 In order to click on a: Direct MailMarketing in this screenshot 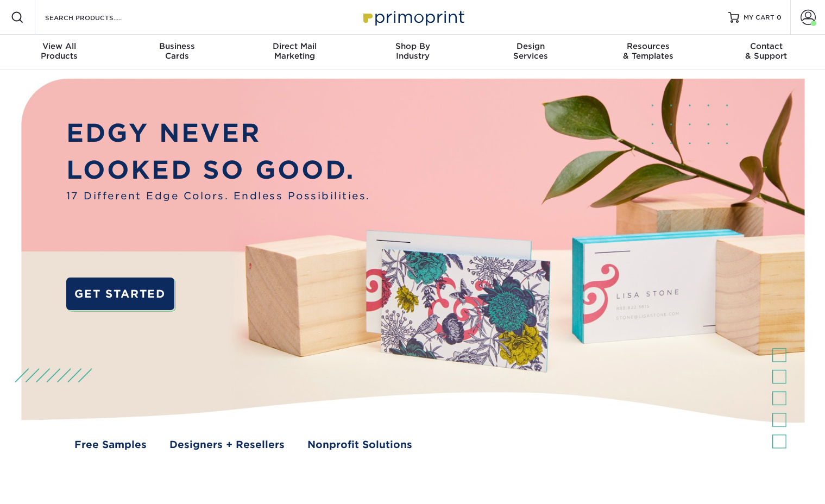, I will do `click(294, 52)`.